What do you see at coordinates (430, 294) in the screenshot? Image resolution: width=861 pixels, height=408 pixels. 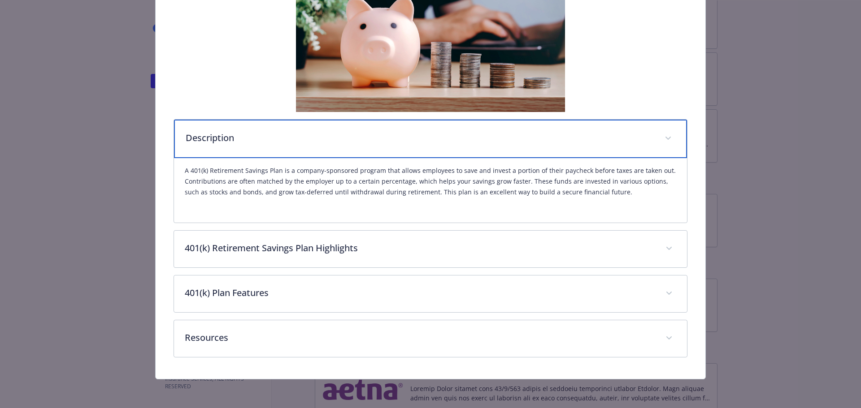 I see `div: 401(k) Plan Features` at bounding box center [430, 294].